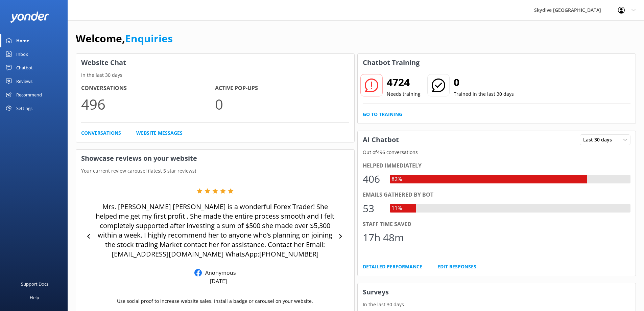 This screenshot has height=311, width=644. What do you see at coordinates (159, 133) in the screenshot?
I see `a: Website Messages` at bounding box center [159, 133].